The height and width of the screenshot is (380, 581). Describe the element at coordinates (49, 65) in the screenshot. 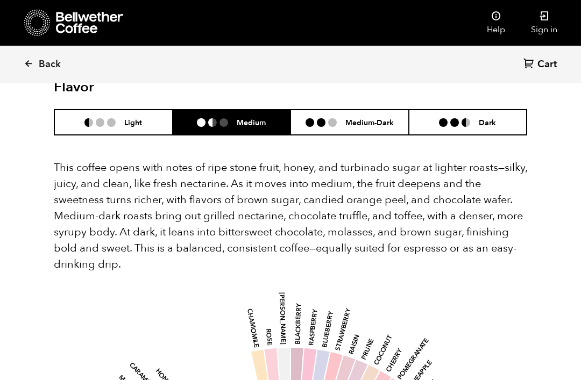

I see `span: Back` at that location.